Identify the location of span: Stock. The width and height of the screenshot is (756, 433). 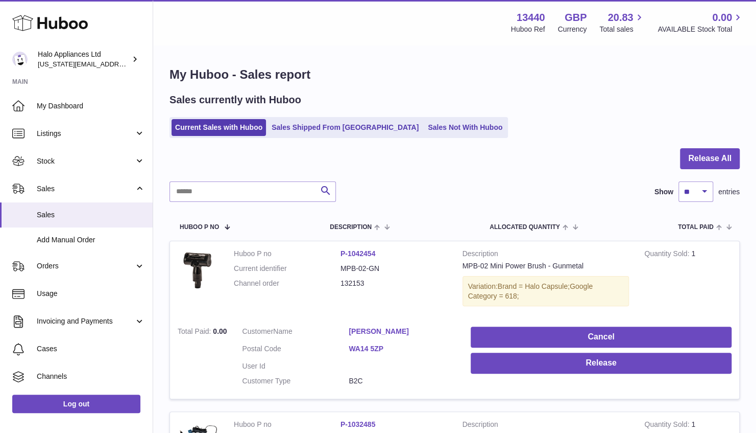
(85, 161).